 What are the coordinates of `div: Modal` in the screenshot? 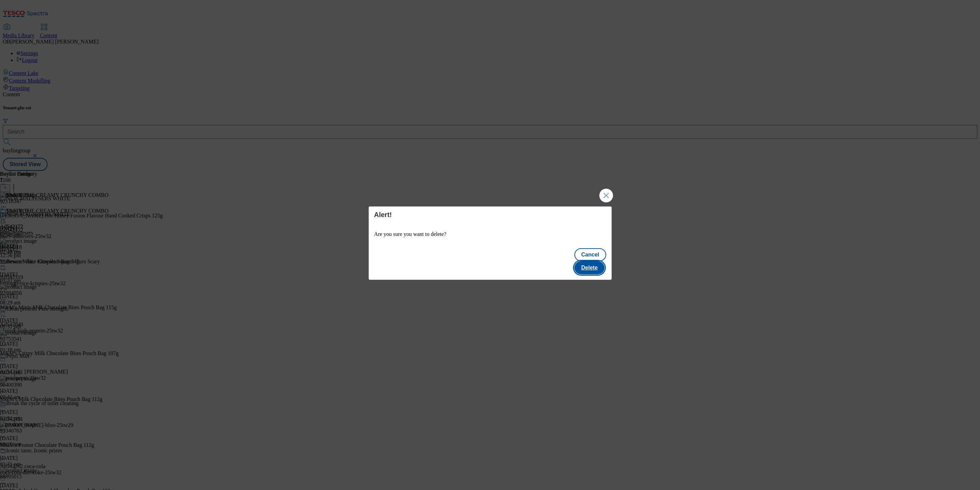 It's located at (490, 243).